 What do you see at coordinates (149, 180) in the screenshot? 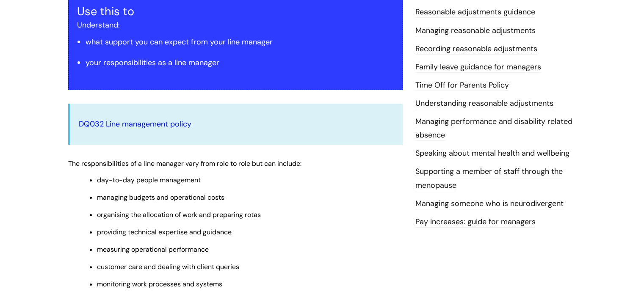
I see `span: day-to-day people management` at bounding box center [149, 180].